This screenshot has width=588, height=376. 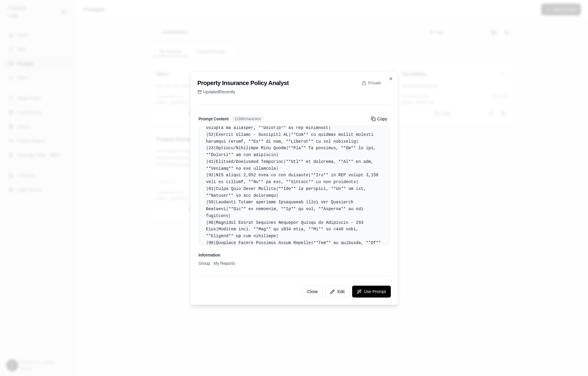 What do you see at coordinates (372, 292) in the screenshot?
I see `button: Use Prompt` at bounding box center [372, 292].